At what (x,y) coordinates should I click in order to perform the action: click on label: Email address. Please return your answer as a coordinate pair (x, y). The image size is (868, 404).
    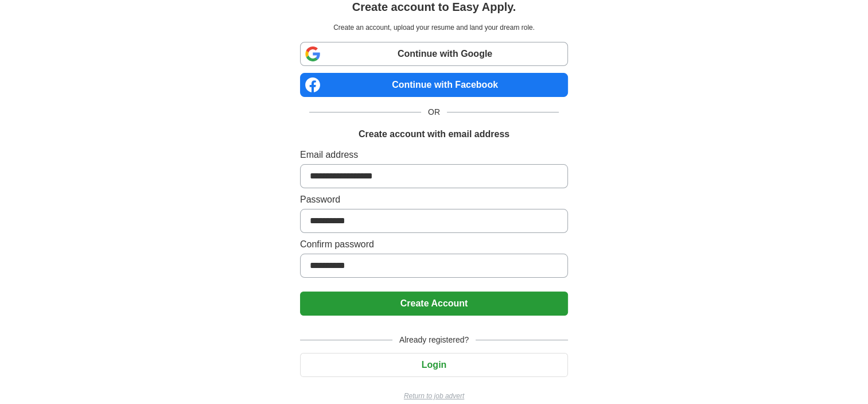
    Looking at the image, I should click on (434, 155).